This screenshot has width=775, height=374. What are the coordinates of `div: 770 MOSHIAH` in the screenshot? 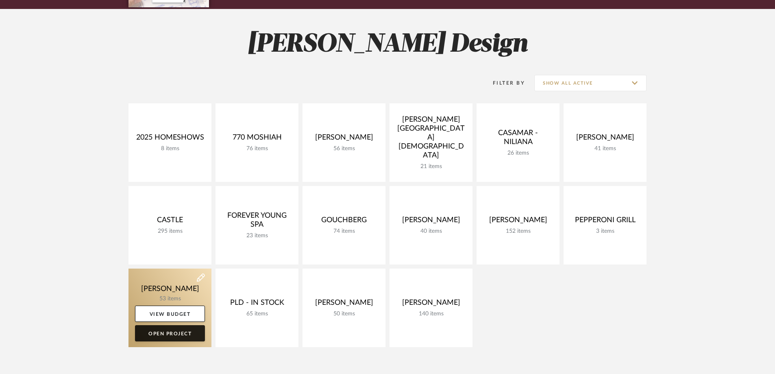 It's located at (257, 139).